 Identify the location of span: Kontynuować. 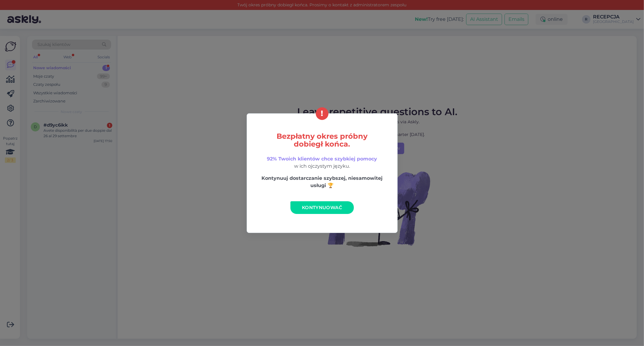
(322, 207).